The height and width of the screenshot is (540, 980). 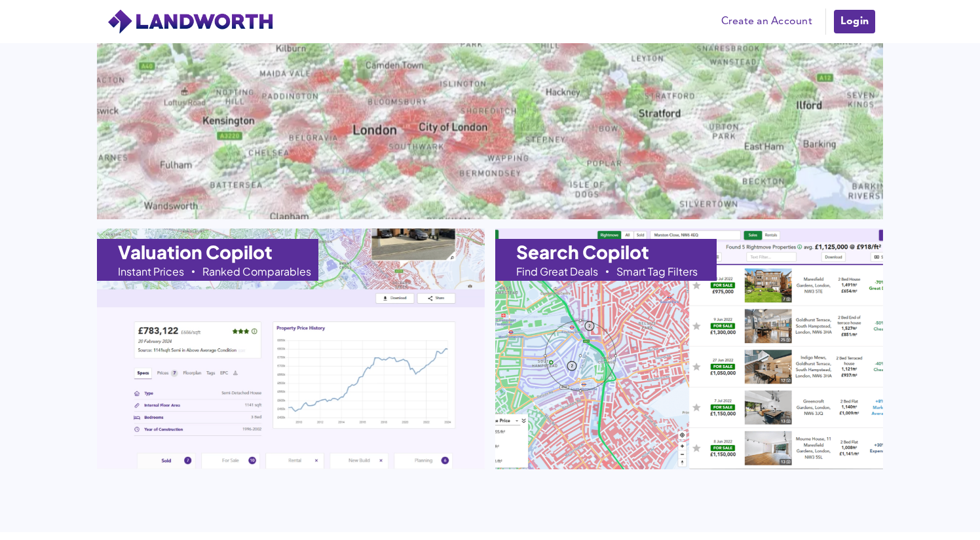 I want to click on h1: Valuation Copilot, so click(x=196, y=252).